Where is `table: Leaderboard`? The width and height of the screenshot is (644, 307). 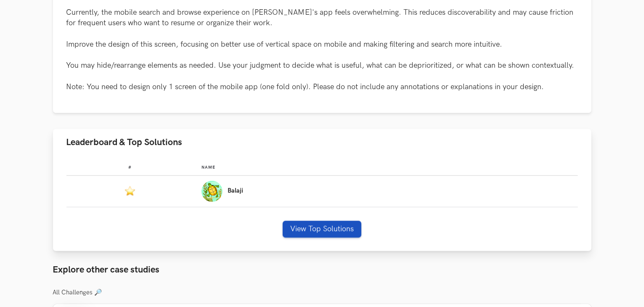
table: Leaderboard is located at coordinates (322, 182).